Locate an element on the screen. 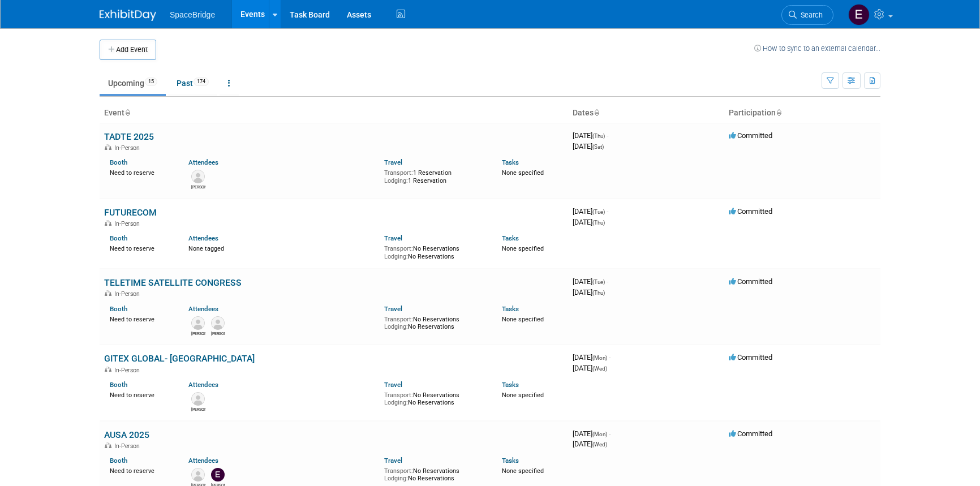  img: Victor Yeung is located at coordinates (198, 176).